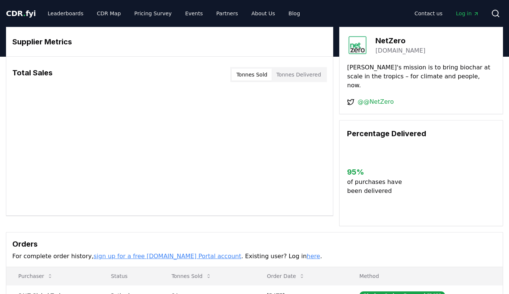  I want to click on h3: 95 %, so click(377, 172).